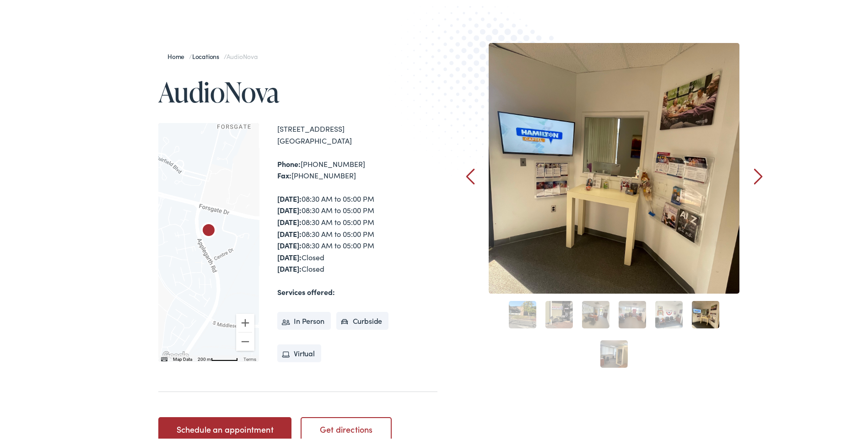  Describe the element at coordinates (306, 290) in the screenshot. I see `strong: Services offered:` at that location.